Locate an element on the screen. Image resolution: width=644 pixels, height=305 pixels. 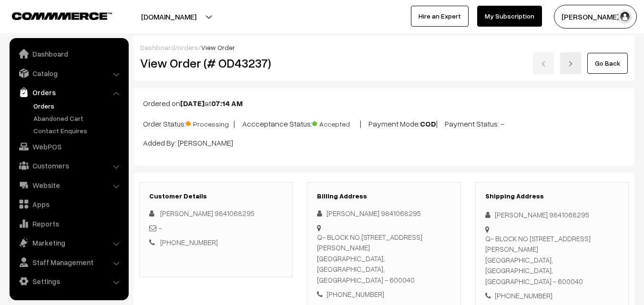
a: Customers is located at coordinates (69, 166).